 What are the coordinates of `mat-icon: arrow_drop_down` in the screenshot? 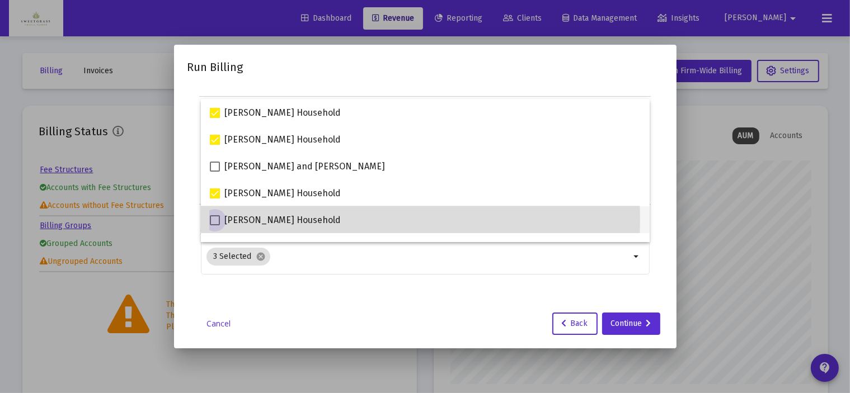 It's located at (637, 257).